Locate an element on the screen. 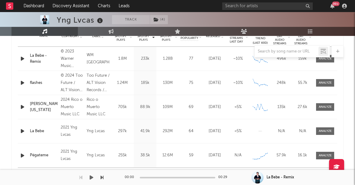 This screenshot has height=185, width=355. div: 00:29 is located at coordinates (224, 178).